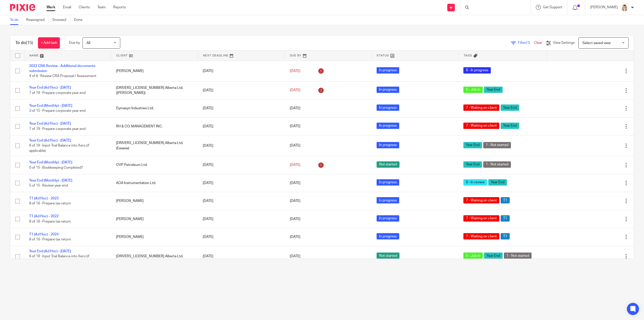 The image size is (644, 320). Describe the element at coordinates (67, 7) in the screenshot. I see `a: Email` at that location.